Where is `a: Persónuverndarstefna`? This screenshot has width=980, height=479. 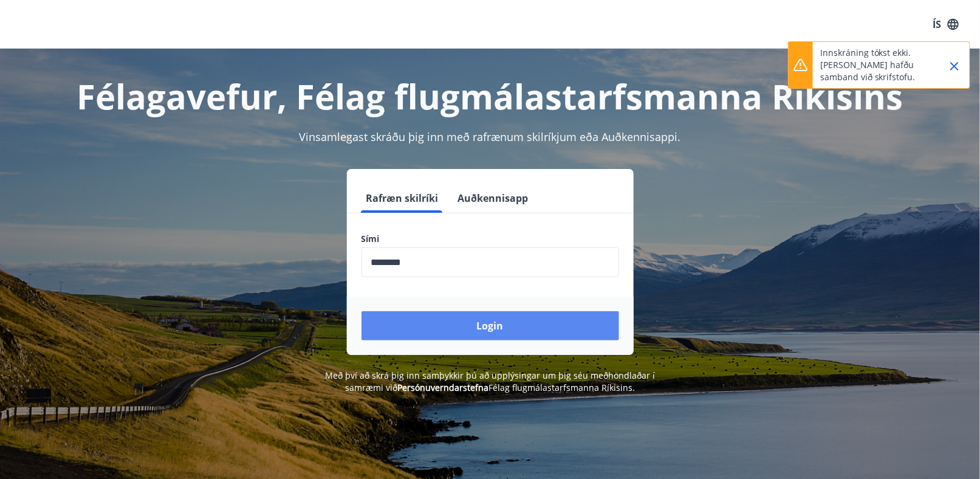
a: Persónuverndarstefna is located at coordinates (443, 387).